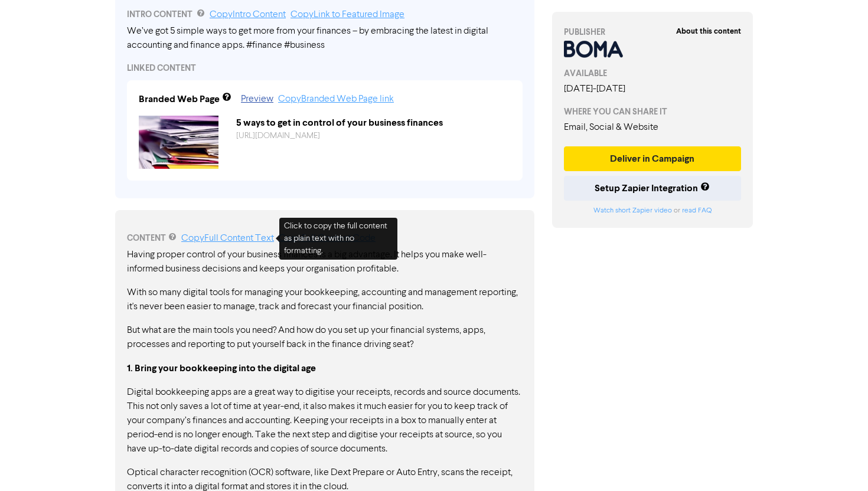  Describe the element at coordinates (632, 211) in the screenshot. I see `a: Watch short Zapier video` at that location.